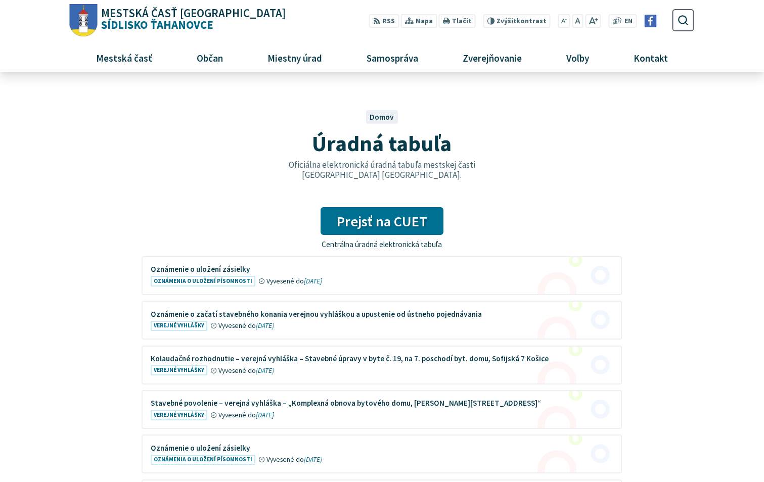 This screenshot has width=764, height=482. I want to click on span: Úradná tabuľa, so click(382, 143).